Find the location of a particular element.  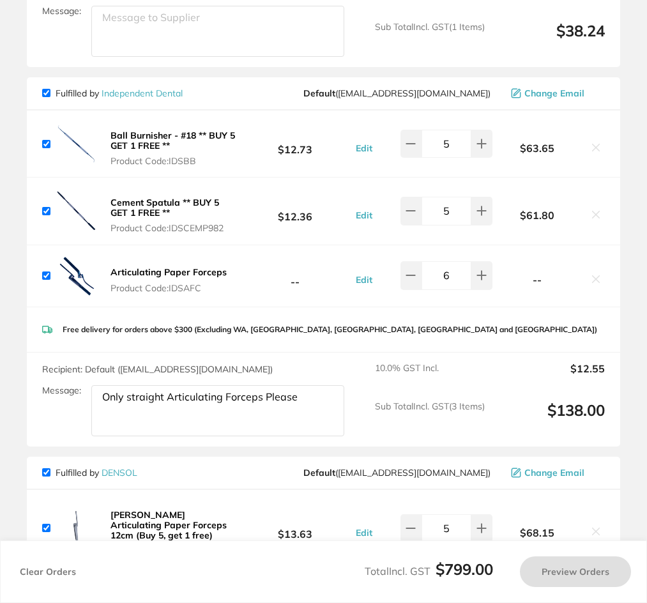

b: $68.15 is located at coordinates (537, 533).